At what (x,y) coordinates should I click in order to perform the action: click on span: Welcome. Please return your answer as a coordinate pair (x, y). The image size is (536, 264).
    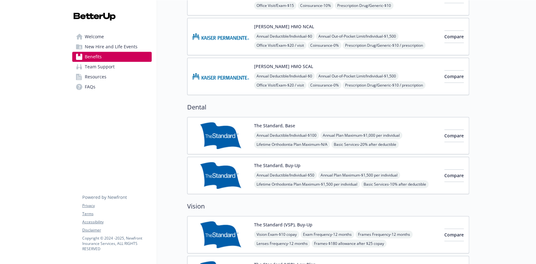
    Looking at the image, I should click on (94, 37).